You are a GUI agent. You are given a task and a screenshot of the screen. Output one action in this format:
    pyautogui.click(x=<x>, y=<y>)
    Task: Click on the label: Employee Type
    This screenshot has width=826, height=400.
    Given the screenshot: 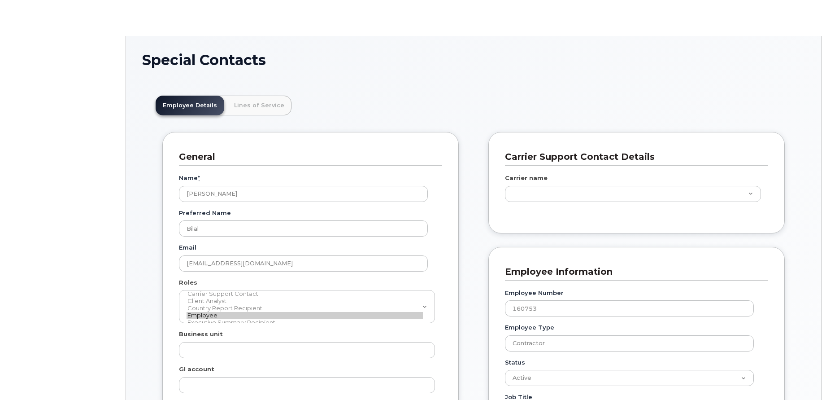 What is the action you would take?
    pyautogui.click(x=530, y=327)
    